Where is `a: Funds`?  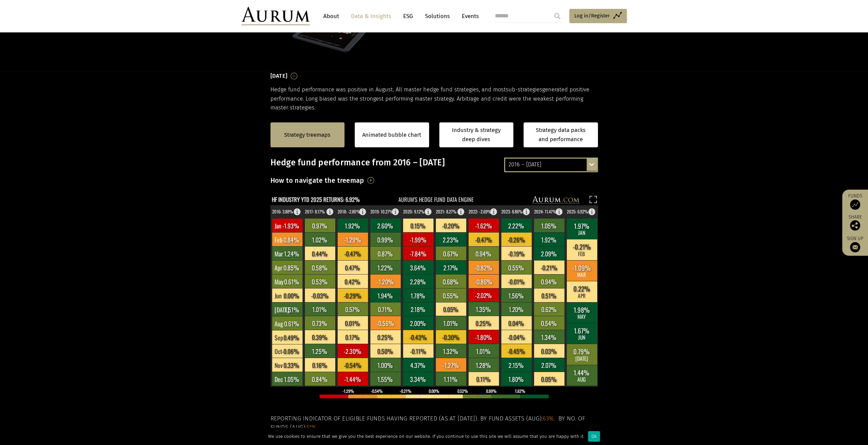 a: Funds is located at coordinates (855, 201).